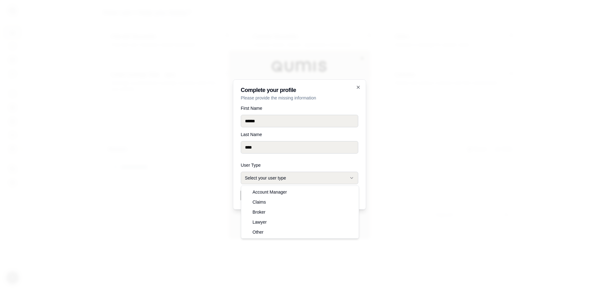 The height and width of the screenshot is (289, 599). Describe the element at coordinates (259, 212) in the screenshot. I see `span: Broker` at that location.